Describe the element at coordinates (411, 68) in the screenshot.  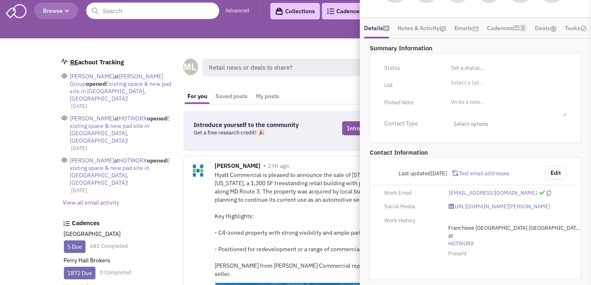
I see `div: Status` at that location.